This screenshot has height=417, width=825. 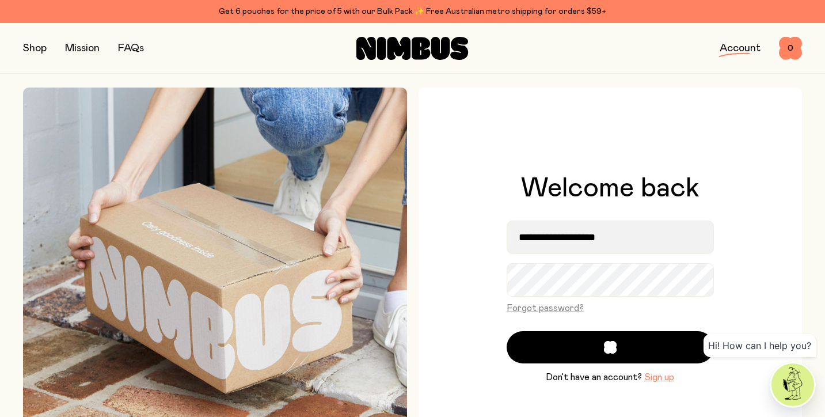 I want to click on h1: Welcome back, so click(x=610, y=188).